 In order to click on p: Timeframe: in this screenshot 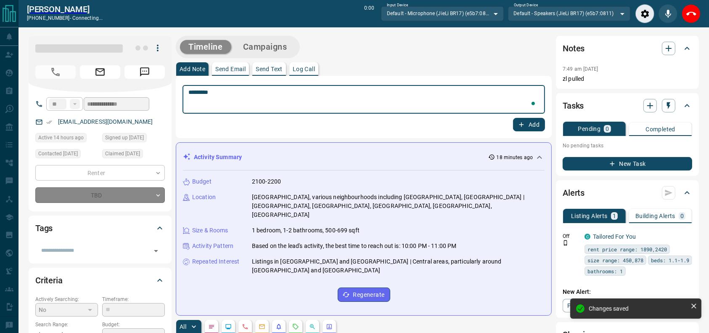, I will do `click(133, 299)`.